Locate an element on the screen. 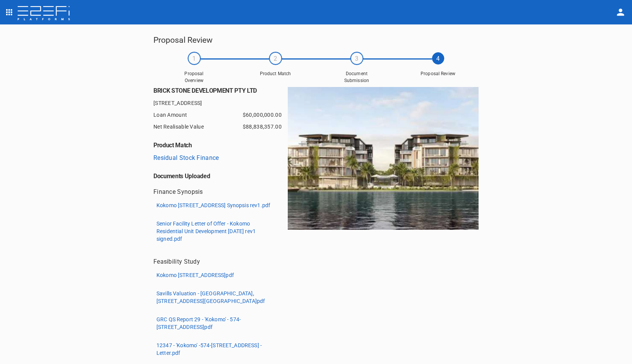  span: Product Match is located at coordinates (275, 74).